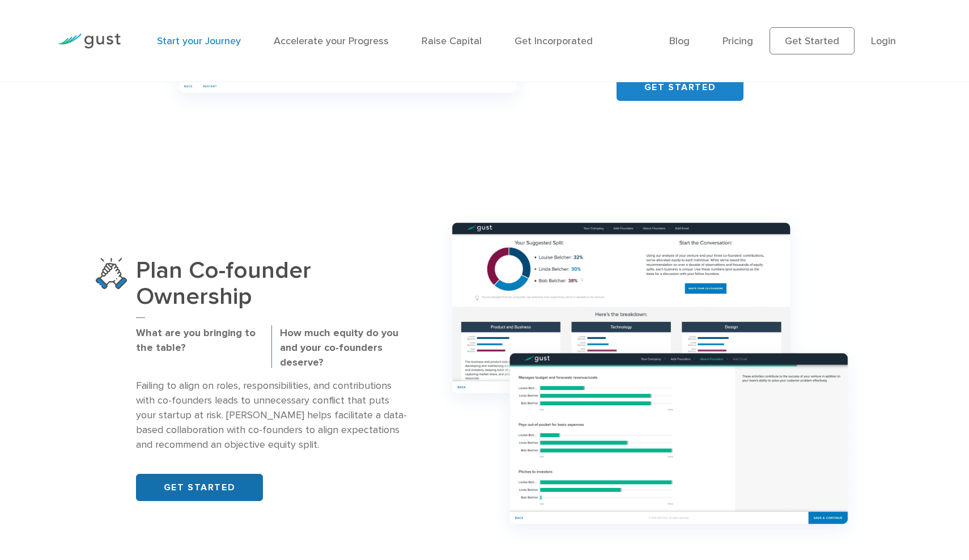 This screenshot has height=560, width=969. What do you see at coordinates (111, 273) in the screenshot?
I see `img: Plan Co Founder Ownership` at bounding box center [111, 273].